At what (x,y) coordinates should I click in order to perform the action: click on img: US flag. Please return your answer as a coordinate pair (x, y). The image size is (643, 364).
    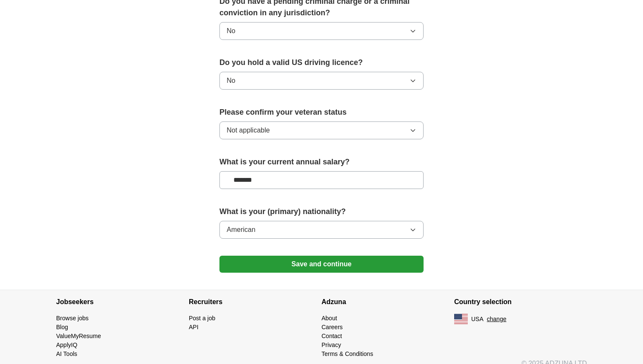
    Looking at the image, I should click on (461, 319).